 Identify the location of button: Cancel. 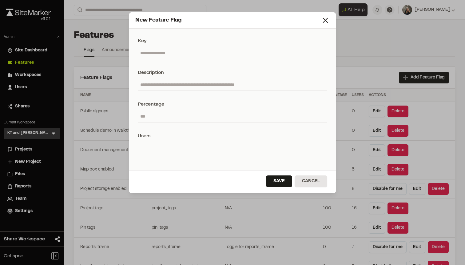
(311, 181).